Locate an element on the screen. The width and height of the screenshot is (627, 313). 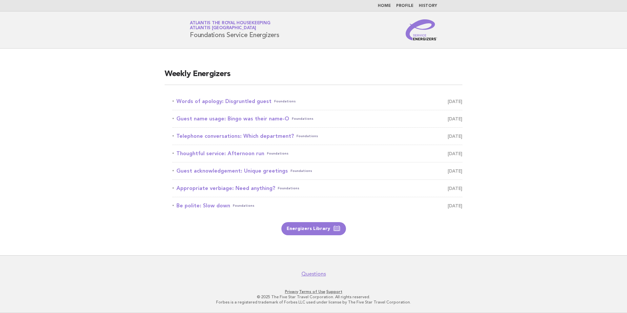
p: Forbes is a registered trademark of Forbes LLC used under license by The Five Star Travel Corpora... is located at coordinates (313, 302).